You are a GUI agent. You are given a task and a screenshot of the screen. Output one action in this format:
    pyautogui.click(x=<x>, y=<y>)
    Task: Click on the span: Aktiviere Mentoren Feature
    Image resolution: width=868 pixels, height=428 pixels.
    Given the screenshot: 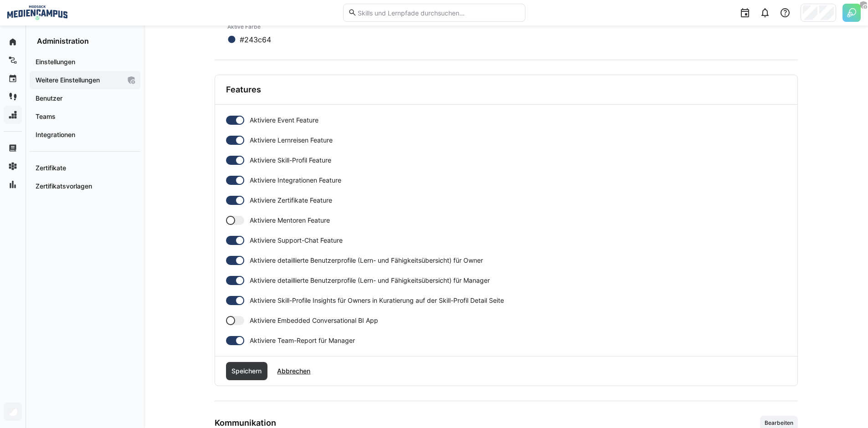 What is the action you would take?
    pyautogui.click(x=290, y=220)
    